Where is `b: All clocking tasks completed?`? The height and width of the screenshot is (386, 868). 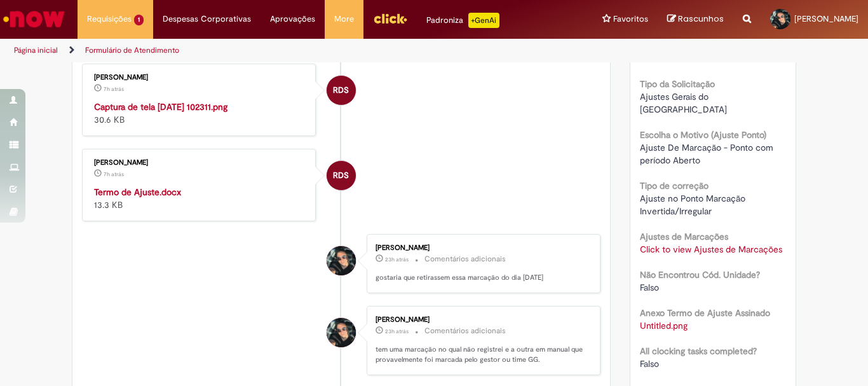 b: All clocking tasks completed? is located at coordinates (698, 351).